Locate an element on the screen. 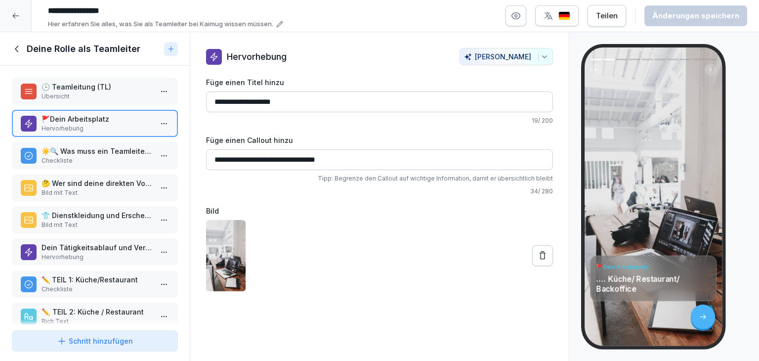 The image size is (759, 361). div: 🚩Dein ArbeitsplatzHervorhebung is located at coordinates (95, 123).